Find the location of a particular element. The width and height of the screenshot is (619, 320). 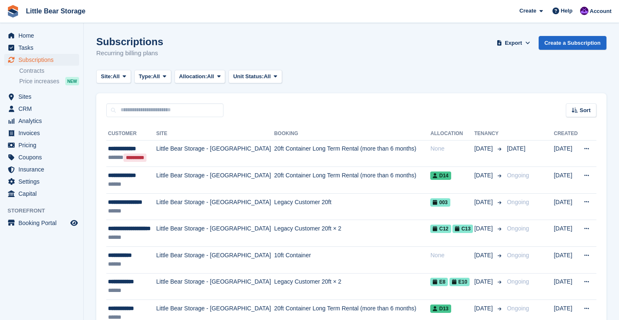

span: Create is located at coordinates (528, 11).